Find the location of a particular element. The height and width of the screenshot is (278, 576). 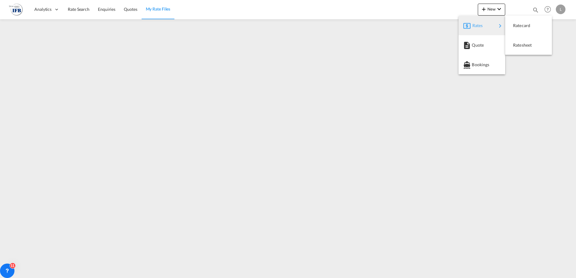

button: Bookings is located at coordinates (482, 64).